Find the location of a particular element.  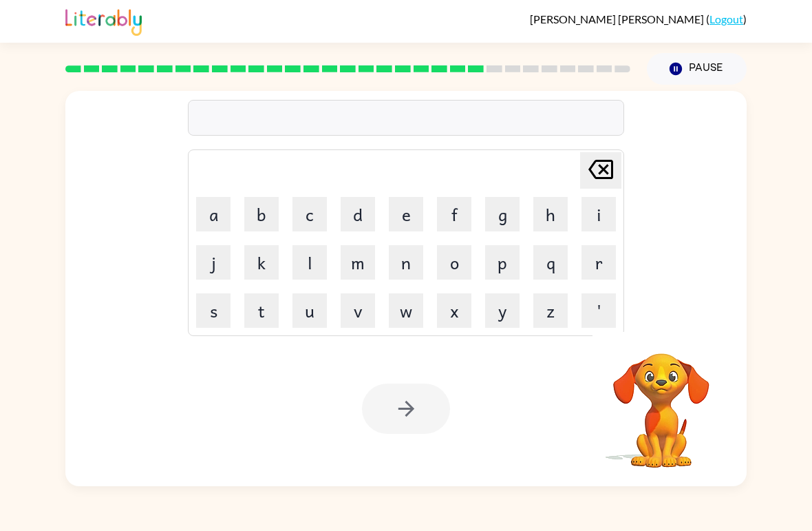

button: j is located at coordinates (213, 263).